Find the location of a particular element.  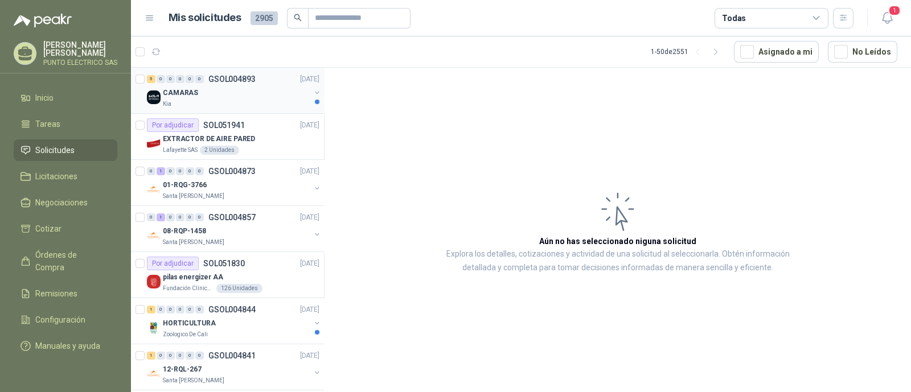

p: PUNTO ELECTRICO SAS is located at coordinates (80, 63).